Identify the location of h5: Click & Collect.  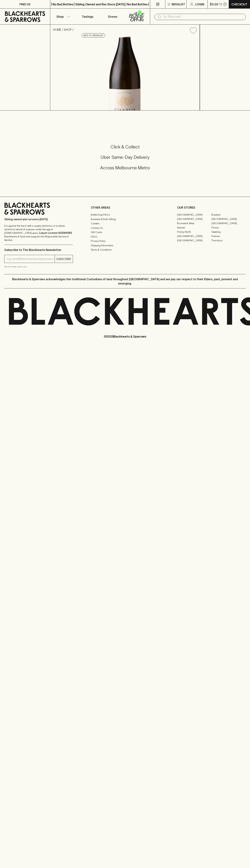
(125, 147).